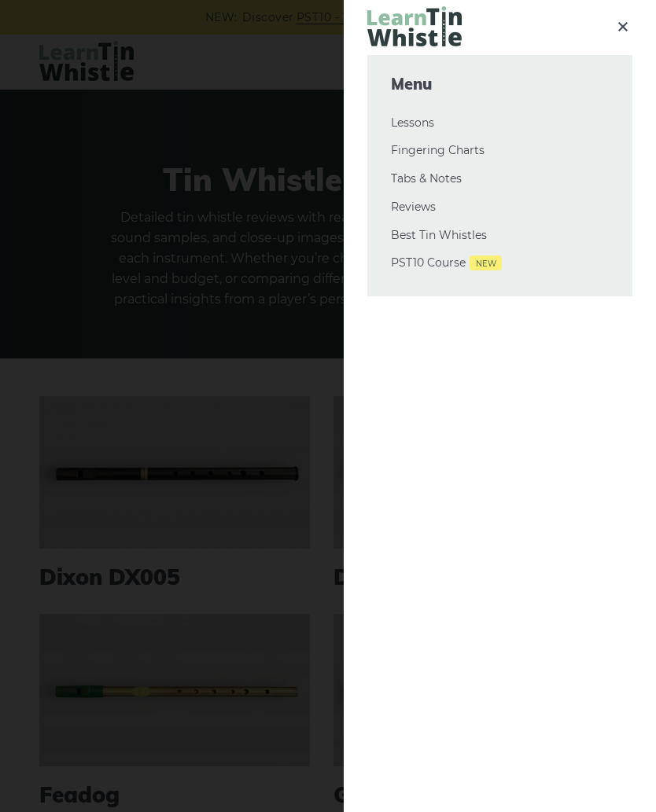  Describe the element at coordinates (499, 124) in the screenshot. I see `a: Lessons` at that location.